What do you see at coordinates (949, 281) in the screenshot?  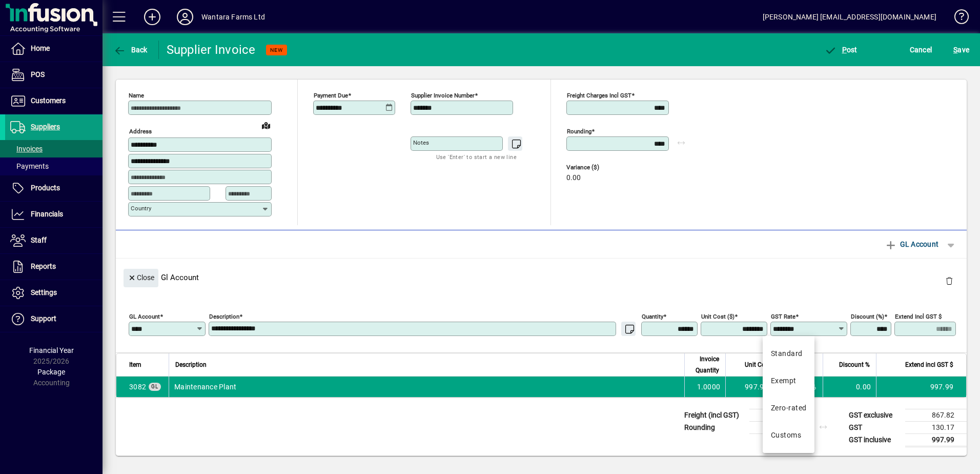 I see `button: Delete` at bounding box center [949, 281].